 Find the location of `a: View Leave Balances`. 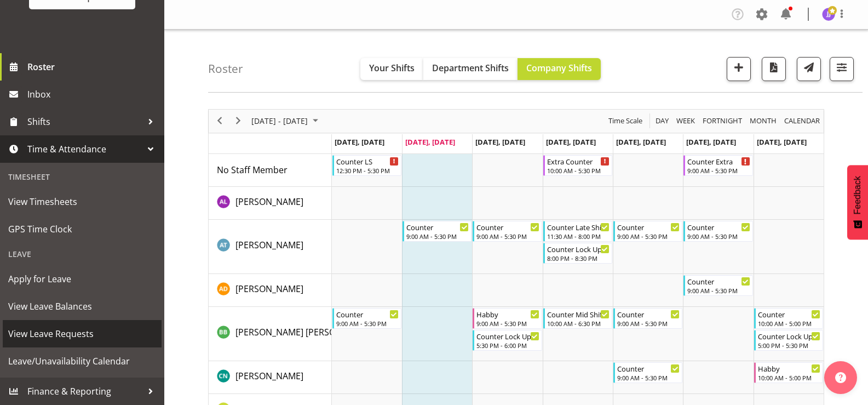

a: View Leave Balances is located at coordinates (82, 306).